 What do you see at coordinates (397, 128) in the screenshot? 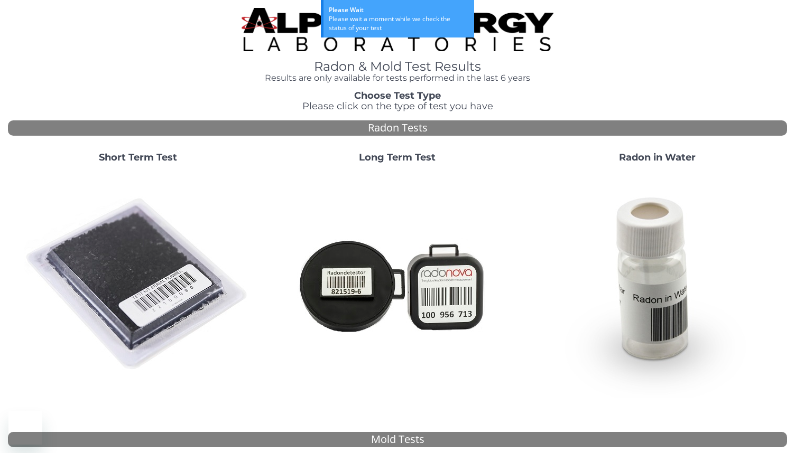
I see `div: Radon Tests` at bounding box center [397, 128].